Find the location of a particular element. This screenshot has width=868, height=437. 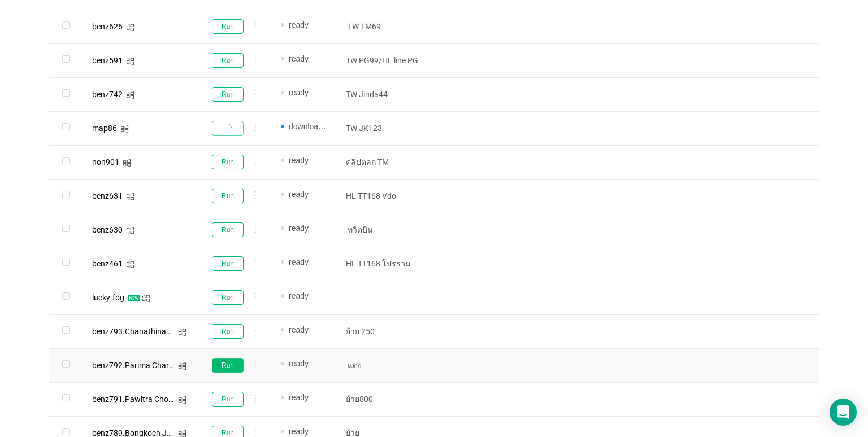

div: benz742 is located at coordinates (107, 94).